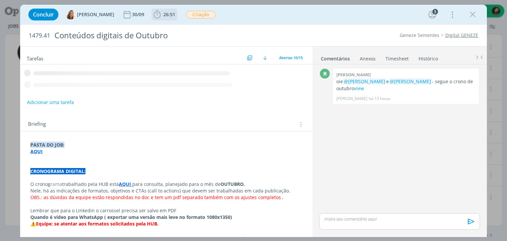 Image resolution: width=507 pixels, height=241 pixels. I want to click on a: Geneze Sementes, so click(420, 35).